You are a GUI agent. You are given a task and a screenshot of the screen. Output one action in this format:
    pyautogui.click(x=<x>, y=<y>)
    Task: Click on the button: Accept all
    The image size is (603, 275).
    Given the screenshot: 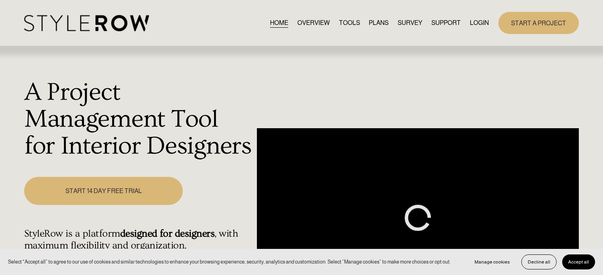 What is the action you would take?
    pyautogui.click(x=578, y=262)
    